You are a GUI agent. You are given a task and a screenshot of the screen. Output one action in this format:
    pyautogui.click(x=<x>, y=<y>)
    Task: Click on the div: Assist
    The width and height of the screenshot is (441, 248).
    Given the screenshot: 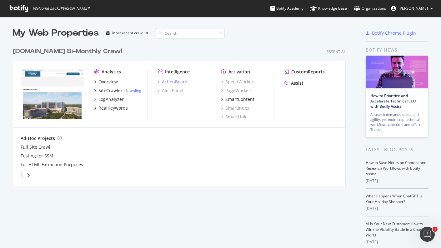 What is the action you would take?
    pyautogui.click(x=297, y=83)
    